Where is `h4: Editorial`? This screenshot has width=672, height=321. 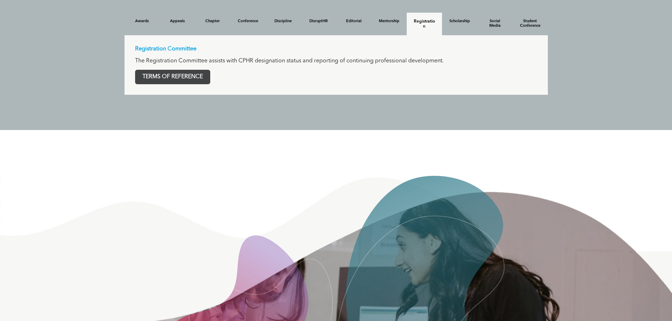
h4: Editorial is located at coordinates (354, 21).